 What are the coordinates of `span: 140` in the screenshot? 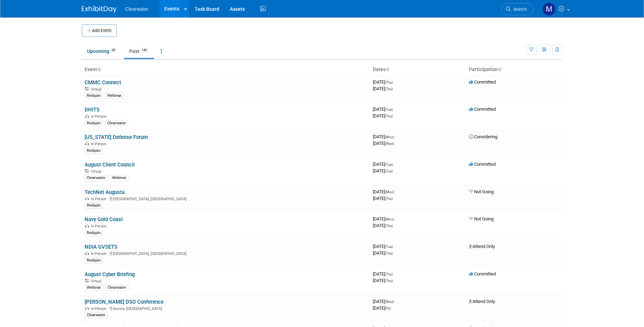 It's located at (144, 50).